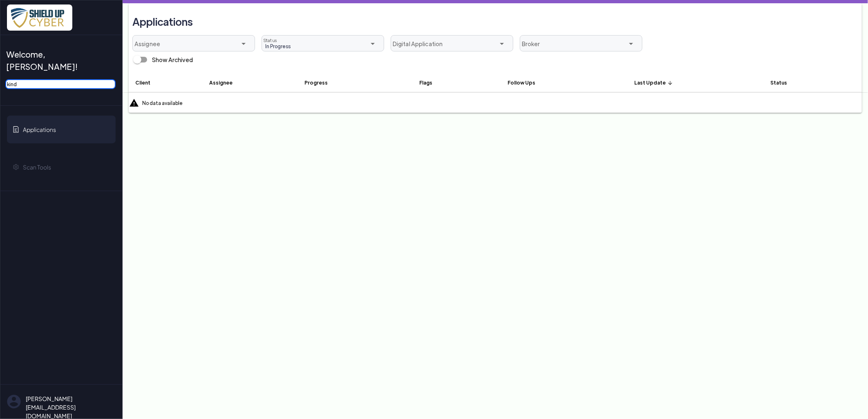  Describe the element at coordinates (40, 17) in the screenshot. I see `img: x7pemu0IxLxkcbZJZdzx2HwkaHwO9aaLS0XkQIJL.png` at that location.